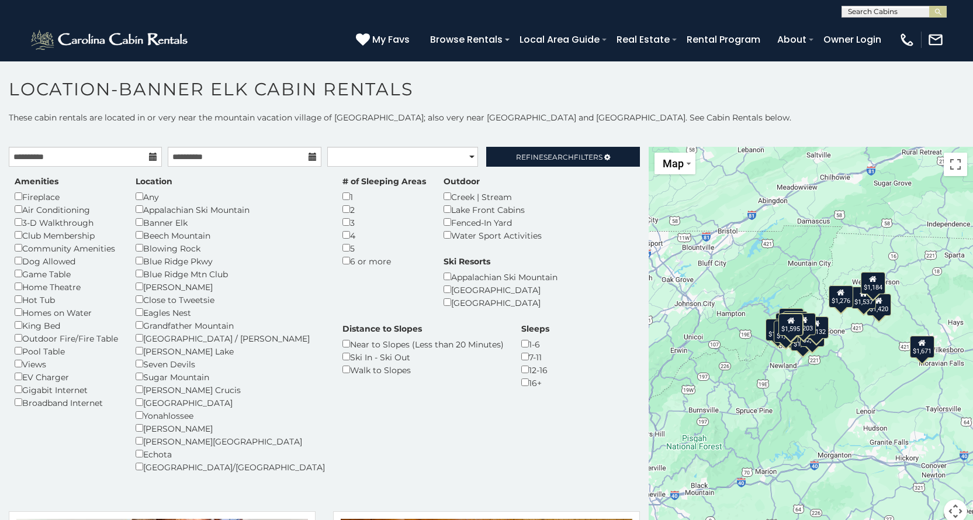 This screenshot has width=973, height=520. Describe the element at coordinates (493, 196) in the screenshot. I see `div: Creek | Stream` at that location.